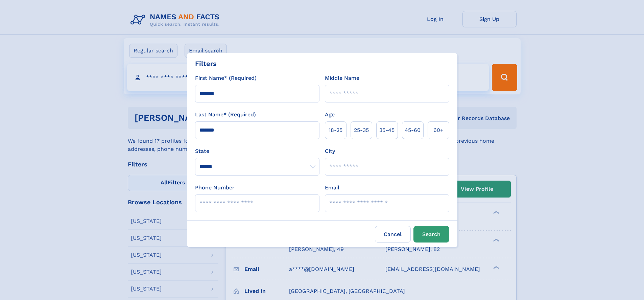 This screenshot has width=644, height=300. What do you see at coordinates (393, 234) in the screenshot?
I see `label: Cancel` at bounding box center [393, 234].